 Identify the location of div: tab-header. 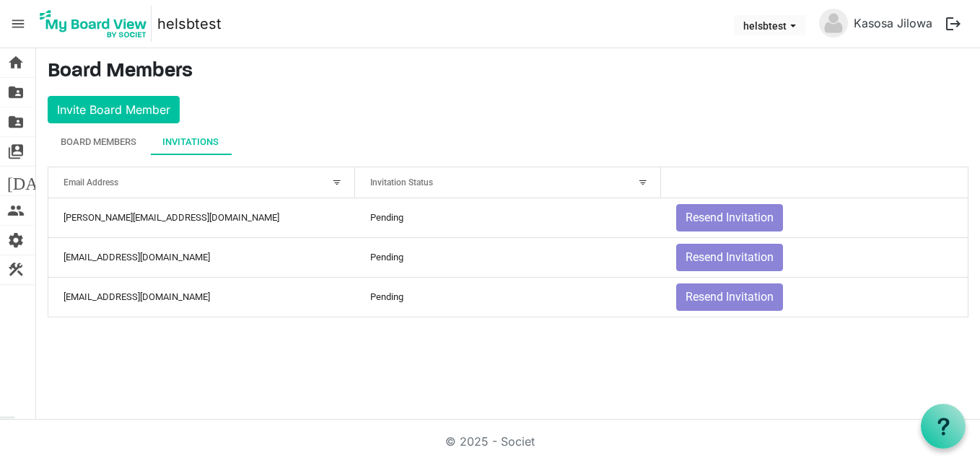
(508, 142).